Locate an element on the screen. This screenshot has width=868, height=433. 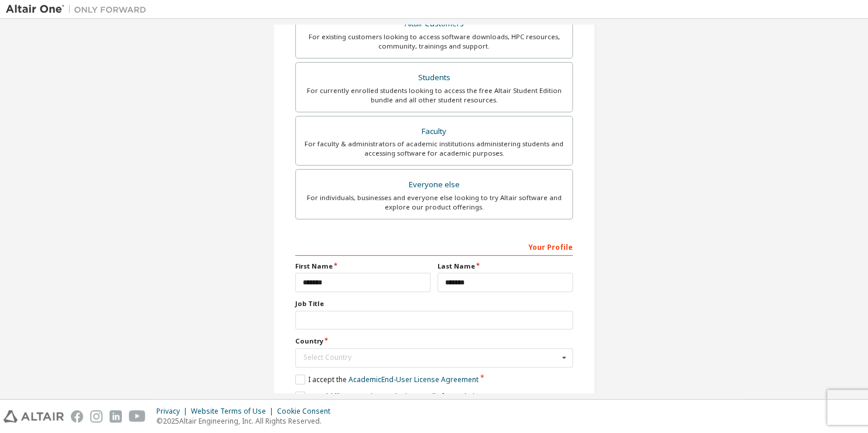
img: instagram.svg is located at coordinates (96, 416).